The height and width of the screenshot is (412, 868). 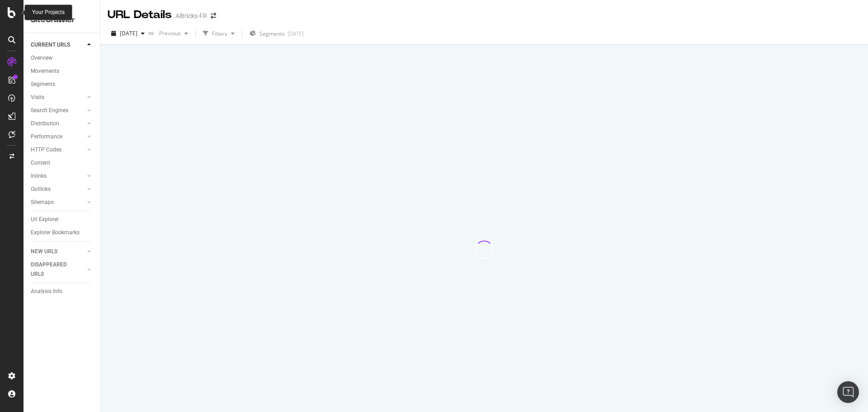 What do you see at coordinates (53, 269) in the screenshot?
I see `div: DISAPPEARED URLS` at bounding box center [53, 269].